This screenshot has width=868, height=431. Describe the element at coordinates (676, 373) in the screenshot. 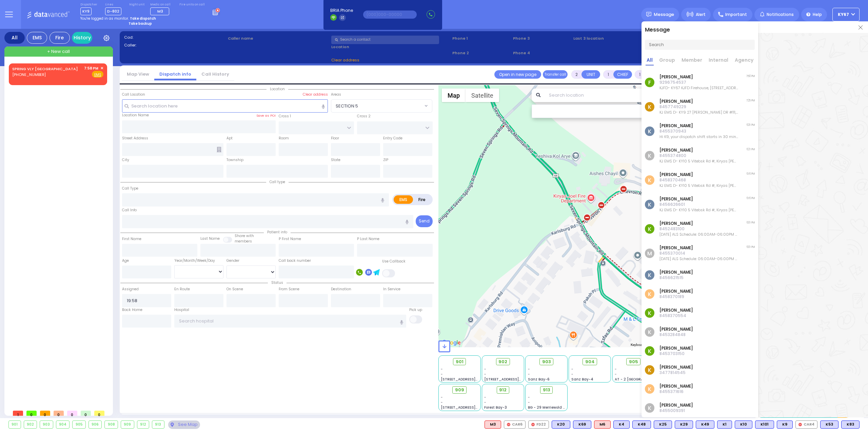

I see `p: 3477814545` at that location.